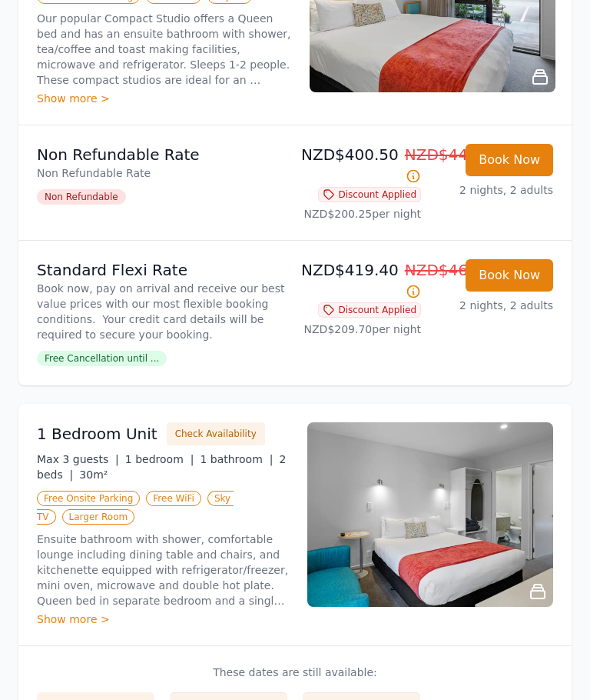 This screenshot has width=590, height=700. What do you see at coordinates (361, 214) in the screenshot?
I see `p: NZD$200.25 per night` at bounding box center [361, 214].